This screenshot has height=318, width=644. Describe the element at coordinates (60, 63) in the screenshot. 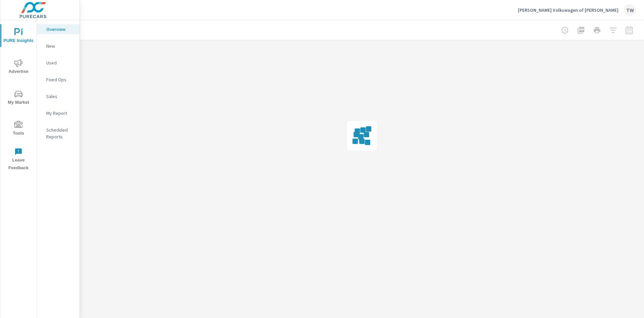

I see `p: Used` at that location.